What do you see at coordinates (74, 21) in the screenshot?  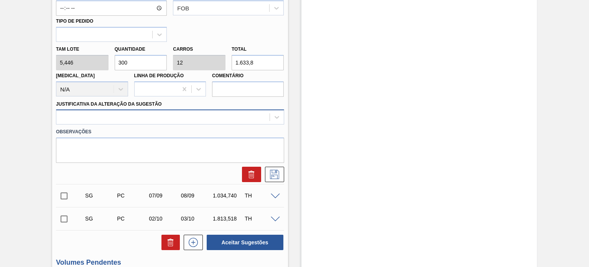 I see `label: Tipo de pedido` at bounding box center [74, 21].